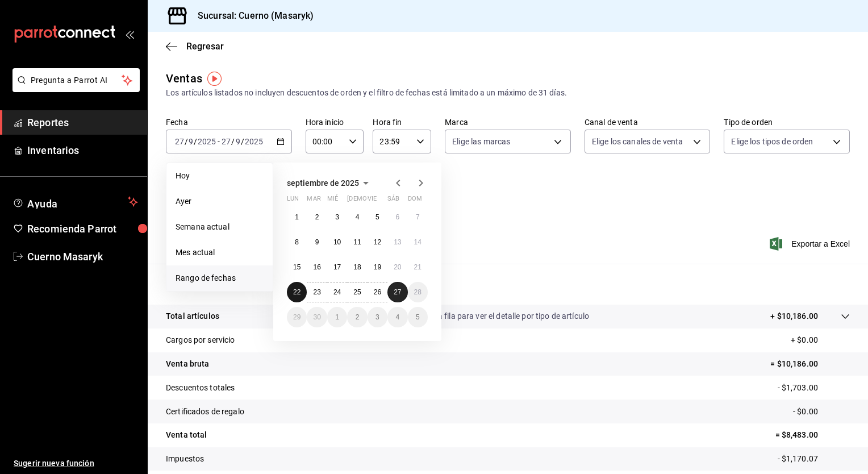 This screenshot has height=474, width=868. I want to click on button: 17 de septiembre de 2025, so click(337, 267).